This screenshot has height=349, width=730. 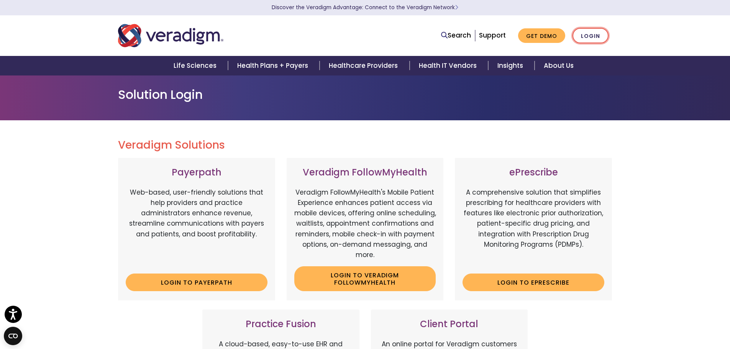 I want to click on a: Login to ePrescribe, so click(x=533, y=282).